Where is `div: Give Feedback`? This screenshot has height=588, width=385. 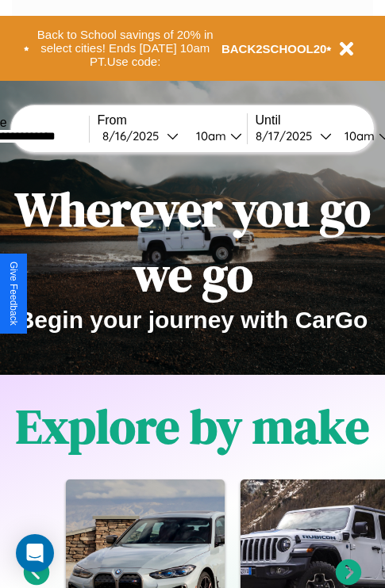 div: Give Feedback is located at coordinates (13, 293).